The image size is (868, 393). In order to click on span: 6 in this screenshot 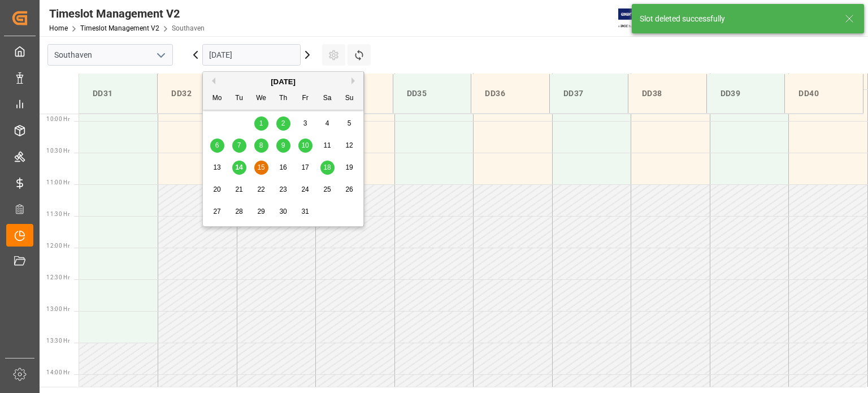, I will do `click(217, 146)`.